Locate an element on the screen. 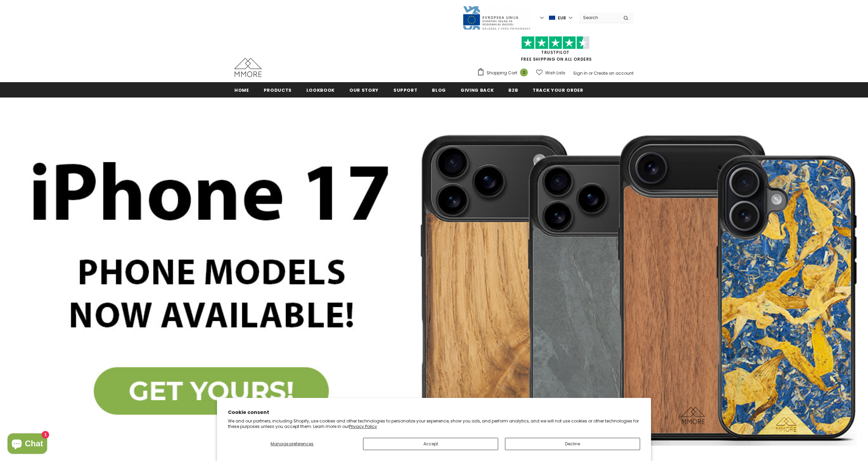 This screenshot has height=461, width=868. span: Track your order is located at coordinates (558, 90).